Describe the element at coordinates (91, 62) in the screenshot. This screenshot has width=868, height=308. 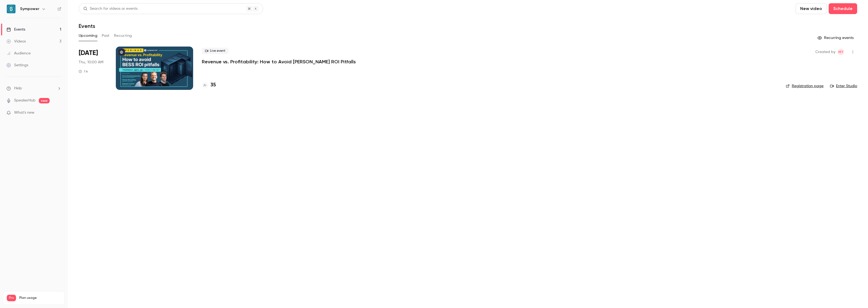
I see `span: Thu, 10:00 AM` at that location.